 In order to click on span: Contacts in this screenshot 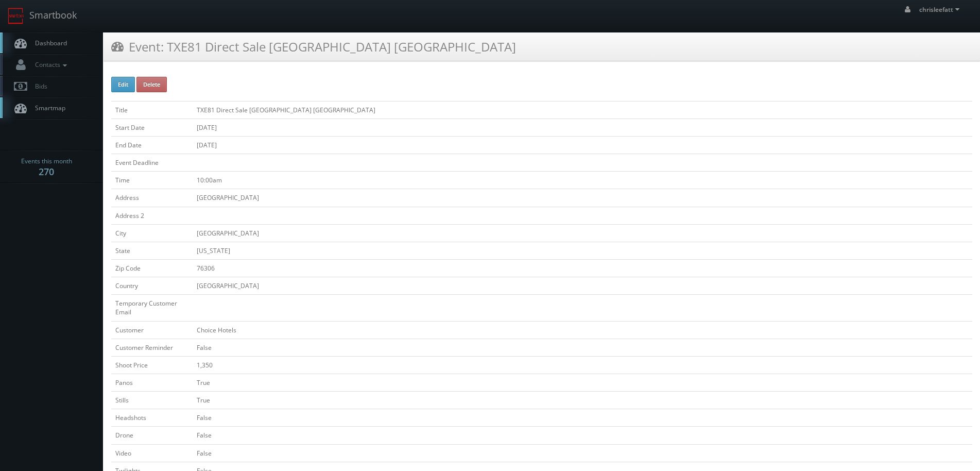, I will do `click(50, 65)`.